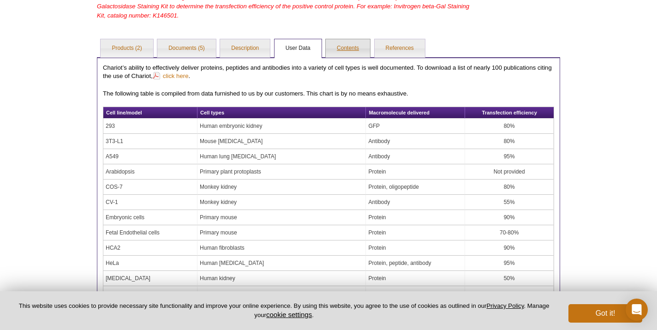  I want to click on td: Protein, oligopeptide, so click(415, 187).